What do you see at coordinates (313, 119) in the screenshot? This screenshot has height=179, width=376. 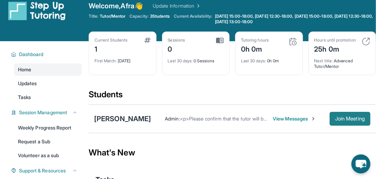 I see `img: Chevron-Right` at bounding box center [313, 119].